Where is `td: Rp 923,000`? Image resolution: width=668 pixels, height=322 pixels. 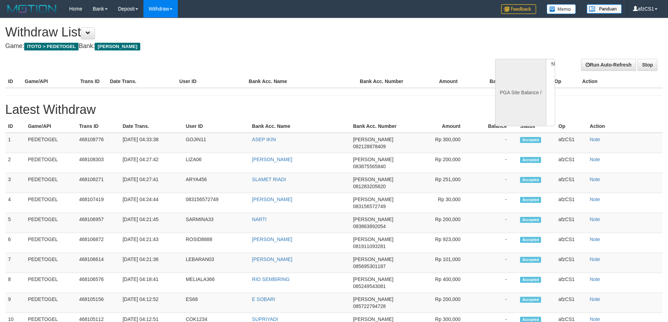
td: Rp 923,000 is located at coordinates (444, 243).